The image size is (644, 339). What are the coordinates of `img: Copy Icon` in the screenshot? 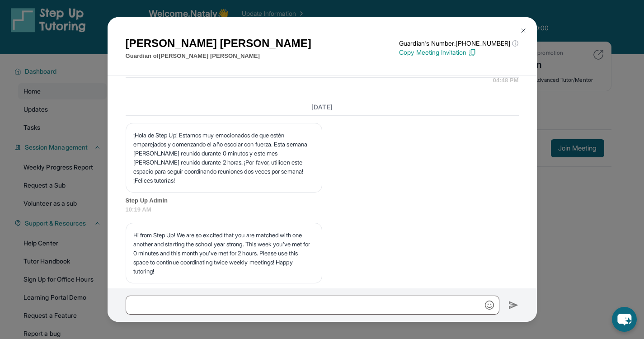 It's located at (472, 52).